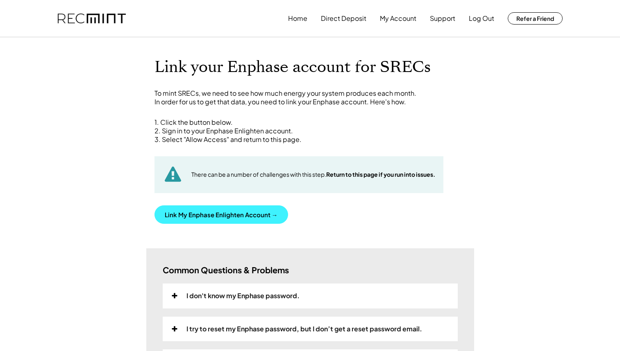 The height and width of the screenshot is (351, 620). Describe the element at coordinates (226, 270) in the screenshot. I see `h3: Common Questions & Problems` at that location.